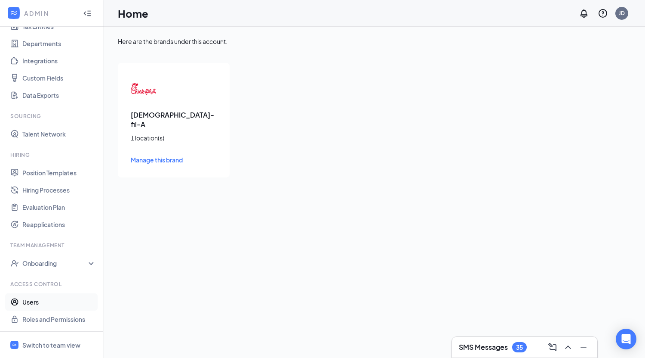 Image resolution: width=645 pixels, height=358 pixels. Describe the element at coordinates (59, 319) in the screenshot. I see `a: Roles and Permissions` at that location.